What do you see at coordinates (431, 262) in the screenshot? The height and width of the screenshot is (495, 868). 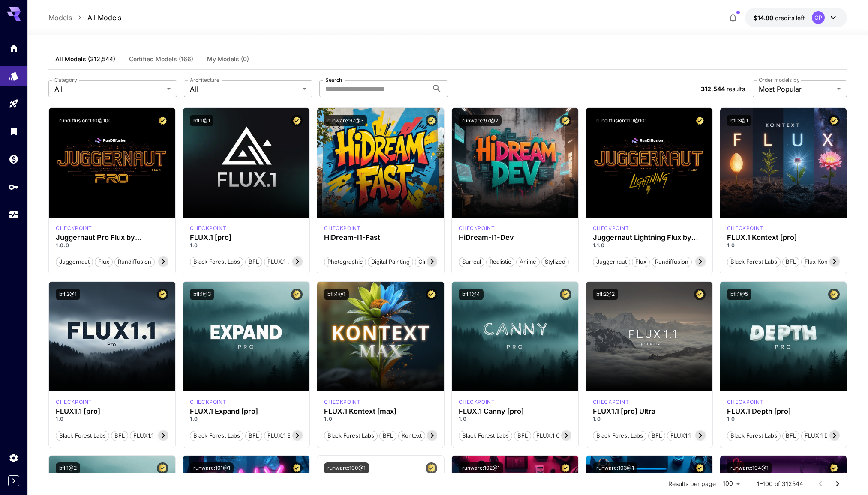 I see `span: Cinematic` at bounding box center [431, 262].